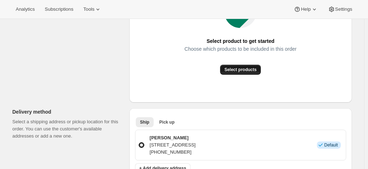 This screenshot has width=368, height=169. I want to click on span: Default, so click(331, 145).